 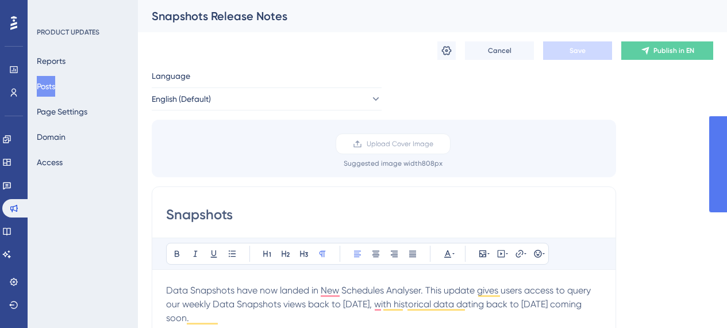 I want to click on span: Save, so click(x=577, y=51).